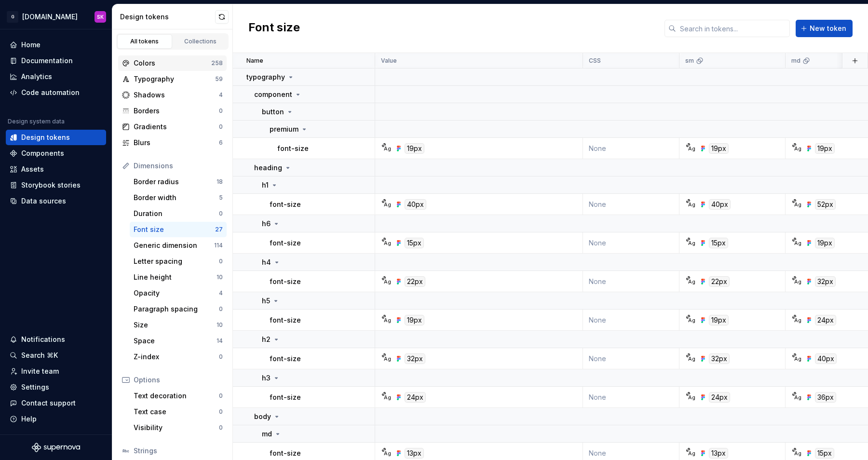  I want to click on a: Components, so click(56, 153).